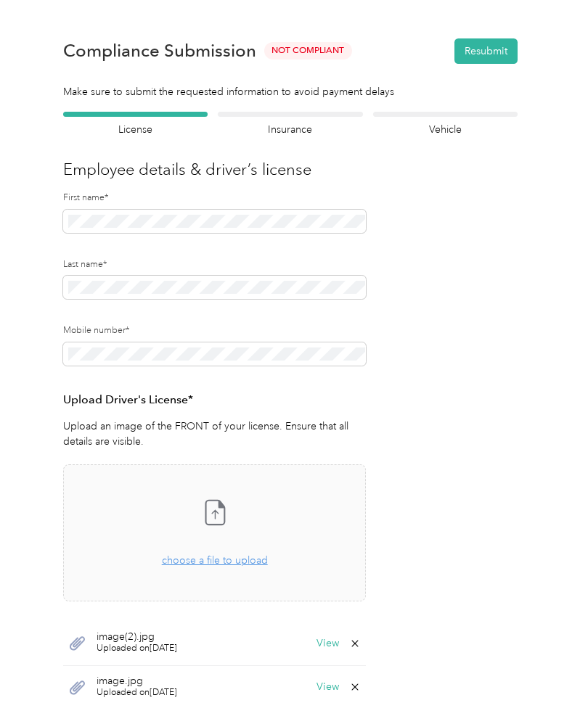  What do you see at coordinates (214, 434) in the screenshot?
I see `p: Upload an image of the FRONT of your license. Ensure that all details are visible.` at bounding box center [214, 434].